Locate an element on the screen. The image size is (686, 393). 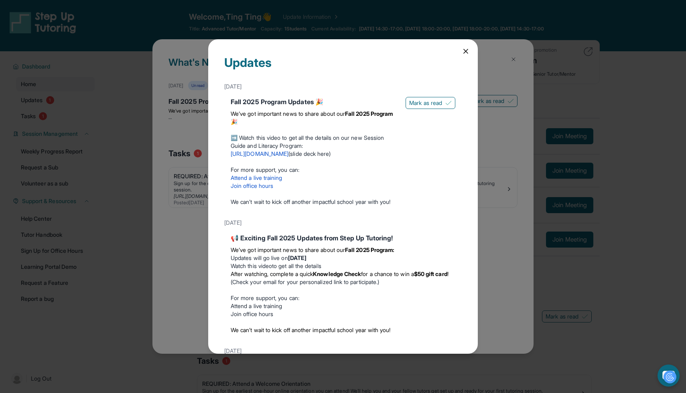
div: Updates is located at coordinates (343, 67).